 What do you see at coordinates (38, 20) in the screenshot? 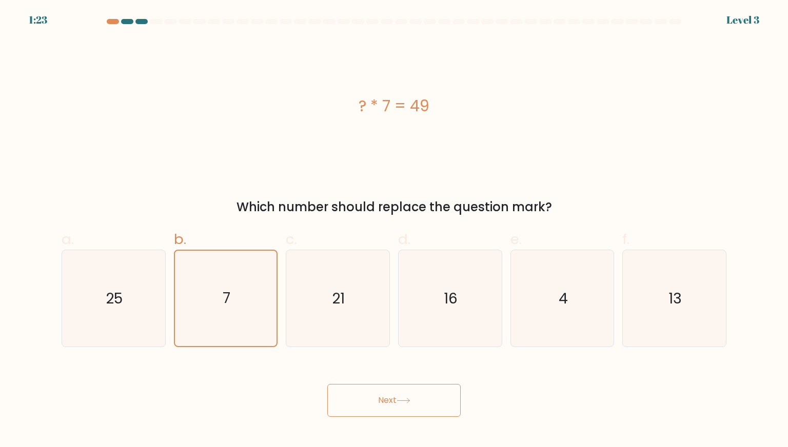
I see `div: 1:23` at bounding box center [38, 20].